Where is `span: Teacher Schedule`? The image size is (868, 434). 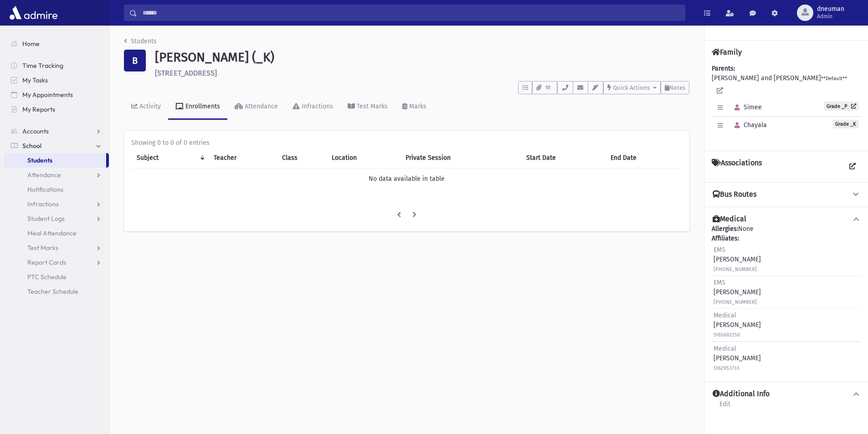 span: Teacher Schedule is located at coordinates (53, 292).